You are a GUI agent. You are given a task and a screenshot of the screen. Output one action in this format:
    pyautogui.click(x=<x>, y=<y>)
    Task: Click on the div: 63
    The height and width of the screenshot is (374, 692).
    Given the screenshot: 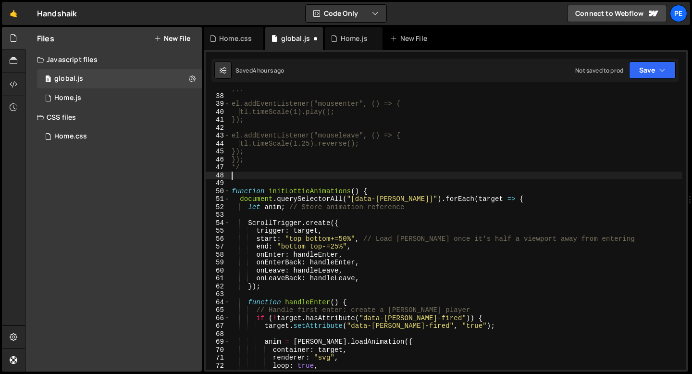 What is the action you would take?
    pyautogui.click(x=218, y=294)
    